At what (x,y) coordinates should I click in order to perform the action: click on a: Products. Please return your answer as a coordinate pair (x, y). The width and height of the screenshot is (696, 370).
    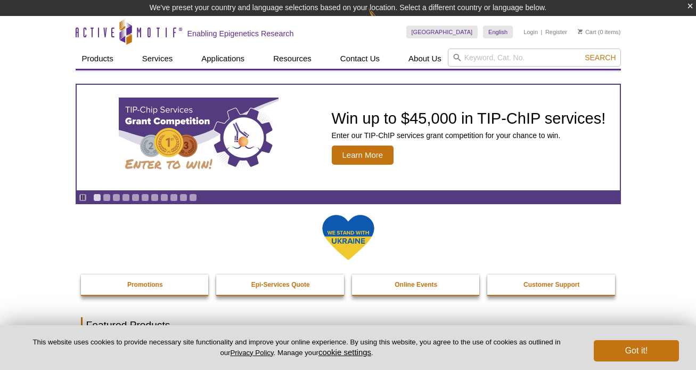
    Looking at the image, I should click on (97, 59).